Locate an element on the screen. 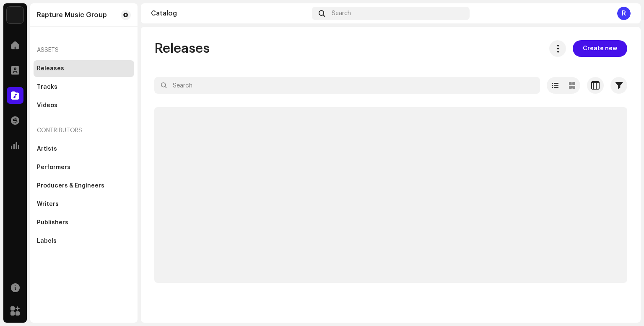  div: Labels is located at coordinates (47, 241).